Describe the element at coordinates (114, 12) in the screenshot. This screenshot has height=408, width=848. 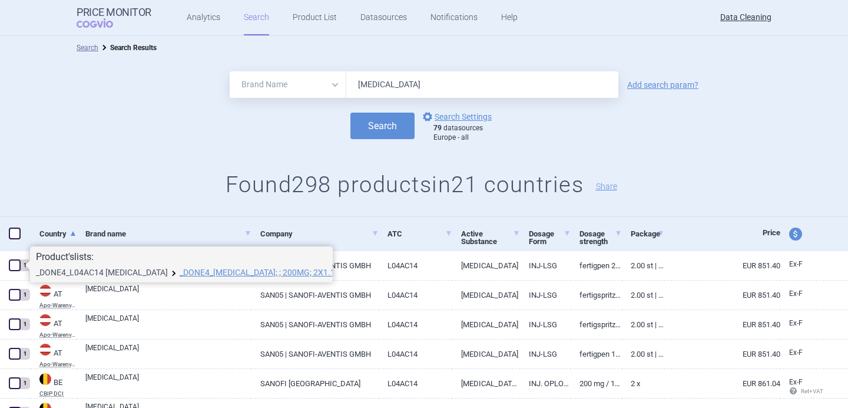
I see `strong: Price Monitor` at that location.